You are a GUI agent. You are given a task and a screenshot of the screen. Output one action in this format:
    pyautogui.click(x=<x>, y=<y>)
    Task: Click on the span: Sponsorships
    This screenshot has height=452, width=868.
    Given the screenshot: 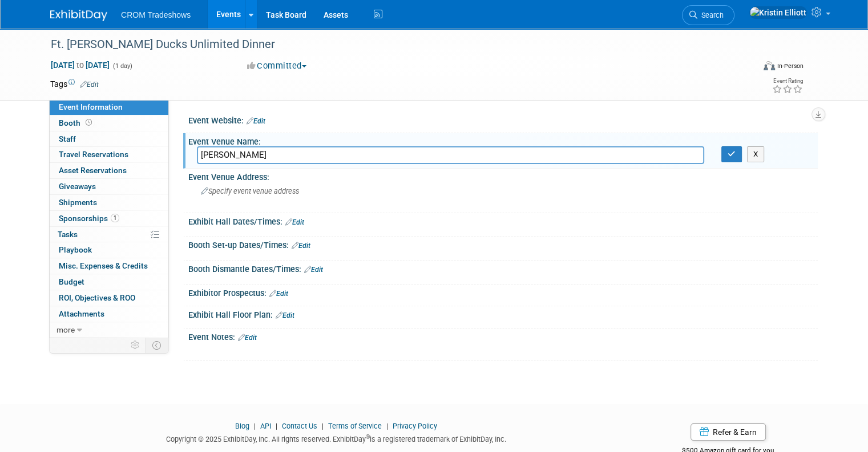 What is the action you would take?
    pyautogui.click(x=89, y=218)
    